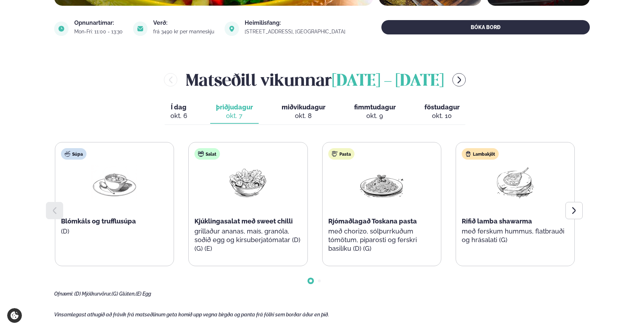 The width and height of the screenshot is (644, 330). Describe the element at coordinates (296, 23) in the screenshot. I see `div: Heimilisfang:` at that location.